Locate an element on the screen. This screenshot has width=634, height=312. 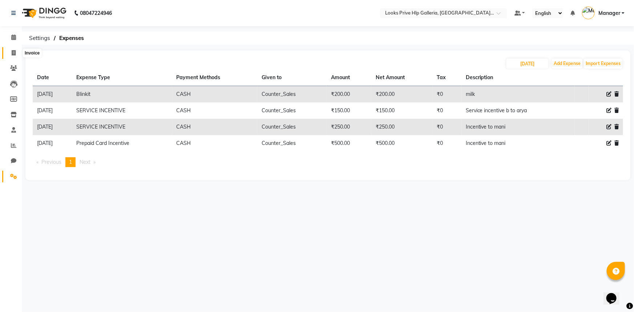
button: Add Expense is located at coordinates (567, 64).